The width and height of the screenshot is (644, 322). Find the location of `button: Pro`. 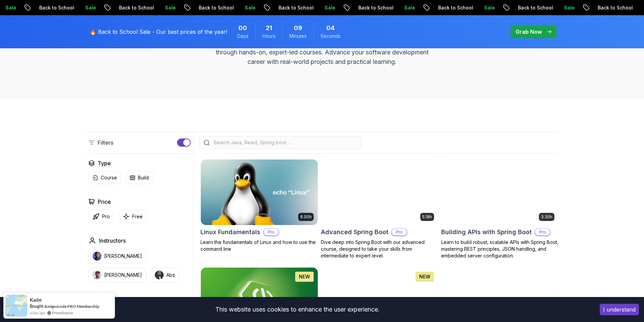

button: Pro is located at coordinates (101, 216).